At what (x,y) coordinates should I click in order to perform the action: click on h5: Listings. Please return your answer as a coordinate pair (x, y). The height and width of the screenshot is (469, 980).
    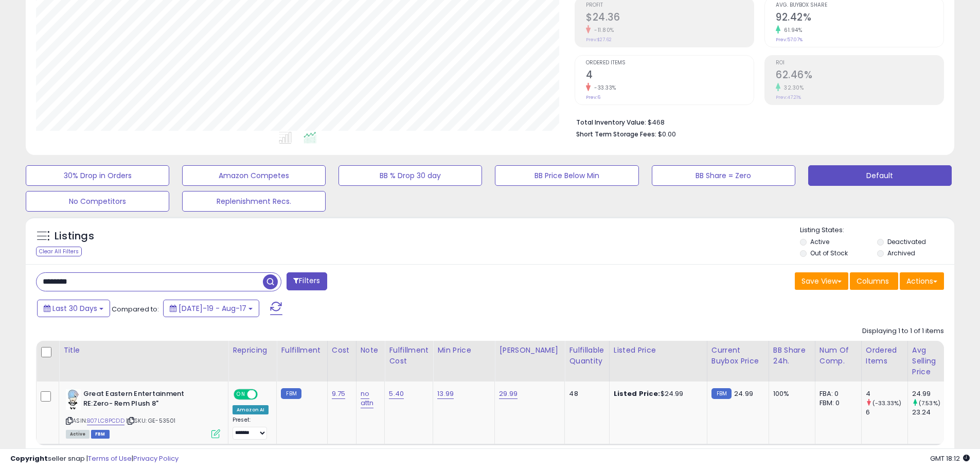
    Looking at the image, I should click on (74, 236).